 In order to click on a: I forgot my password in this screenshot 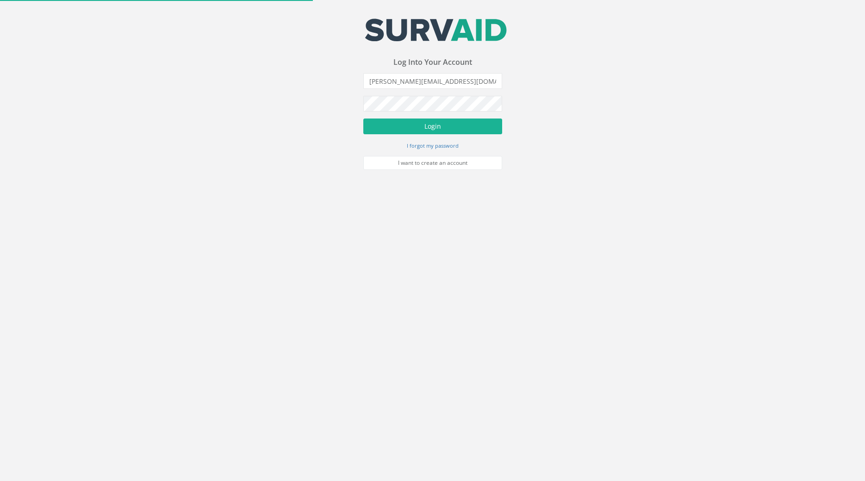, I will do `click(433, 145)`.